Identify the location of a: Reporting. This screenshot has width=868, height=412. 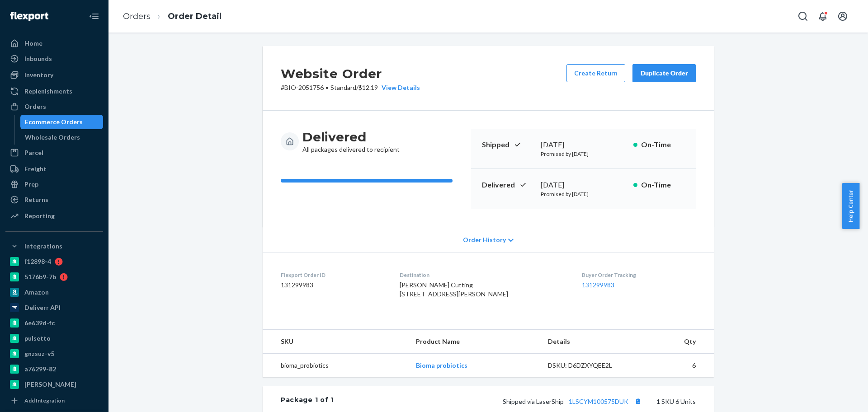
(54, 216).